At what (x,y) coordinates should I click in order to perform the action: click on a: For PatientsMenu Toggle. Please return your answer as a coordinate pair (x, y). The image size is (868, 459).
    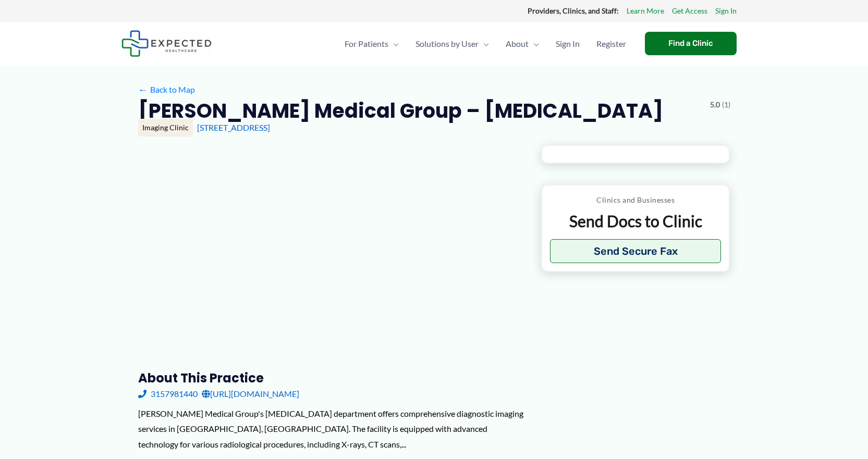
    Looking at the image, I should click on (371, 44).